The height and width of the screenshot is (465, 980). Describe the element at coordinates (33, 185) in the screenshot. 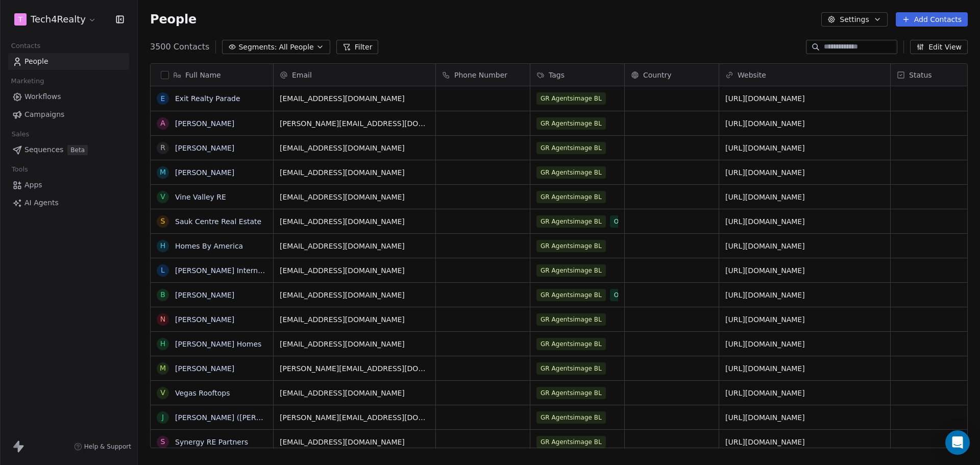

I see `span: Apps` at that location.